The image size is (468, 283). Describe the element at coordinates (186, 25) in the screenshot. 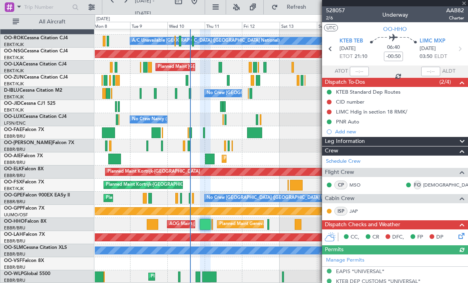

I see `div: Wed 10` at that location.